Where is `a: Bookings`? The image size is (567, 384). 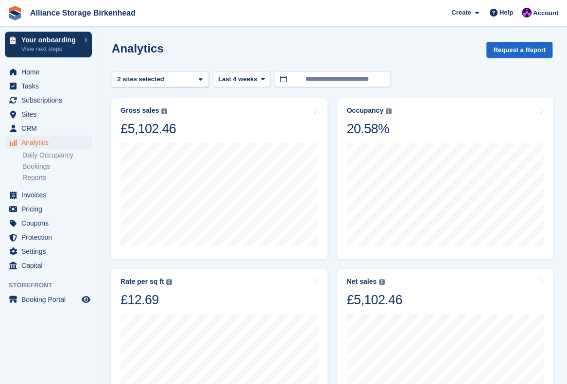
a: Bookings is located at coordinates (57, 166).